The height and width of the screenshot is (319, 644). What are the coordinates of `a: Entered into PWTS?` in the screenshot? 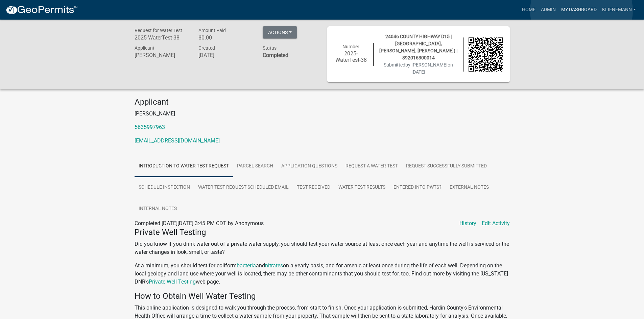 It's located at (418, 188).